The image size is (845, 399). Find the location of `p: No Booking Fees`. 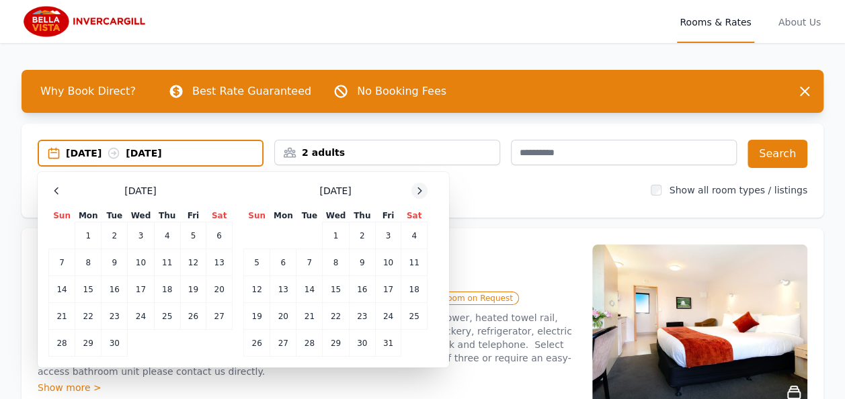

p: No Booking Fees is located at coordinates (401, 91).